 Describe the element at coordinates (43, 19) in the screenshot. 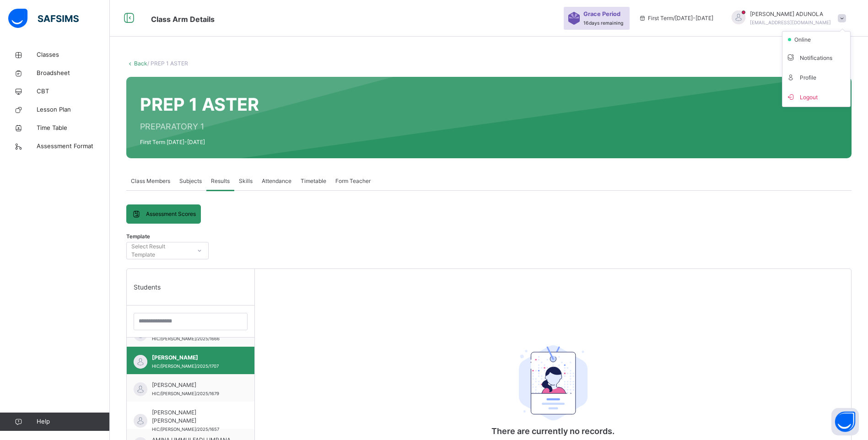

I see `img: safsims` at that location.